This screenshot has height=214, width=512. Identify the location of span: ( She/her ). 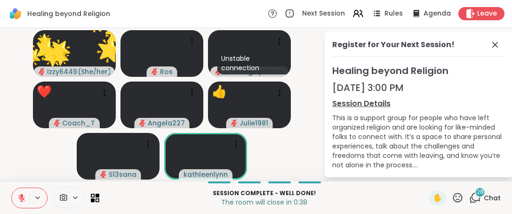
(94, 72).